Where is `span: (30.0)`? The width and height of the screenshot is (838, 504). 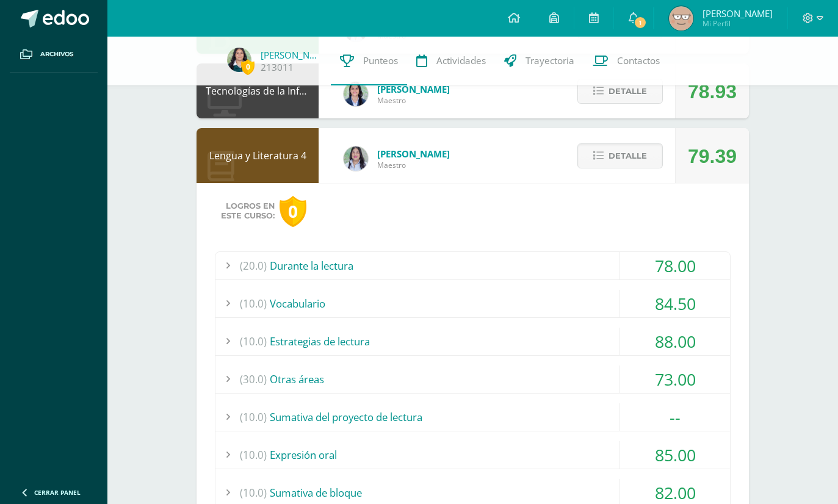 span: (30.0) is located at coordinates (254, 379).